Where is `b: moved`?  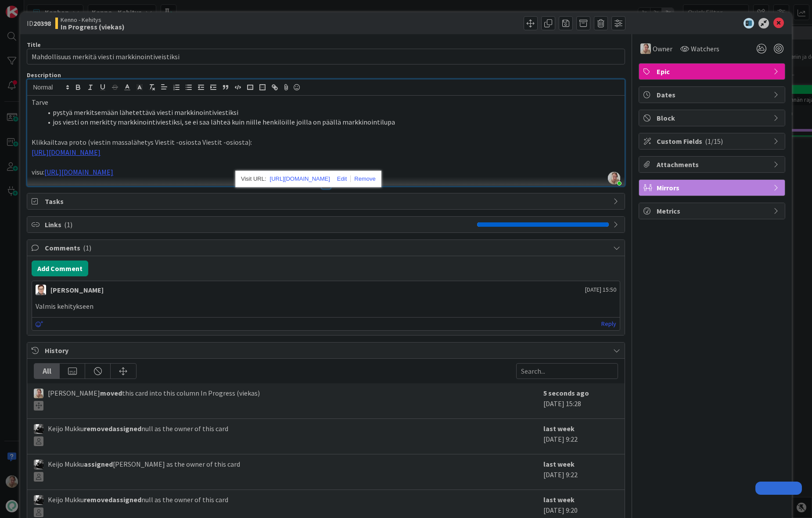
b: moved is located at coordinates (111, 393).